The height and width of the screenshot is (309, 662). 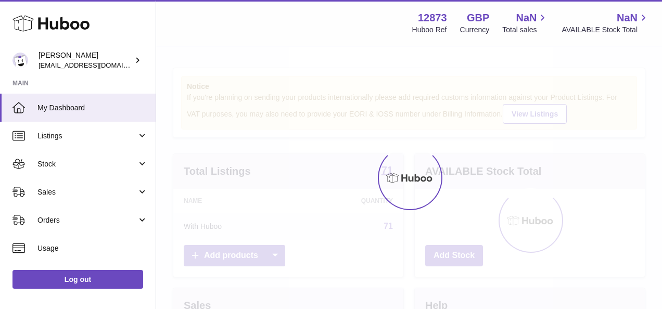 I want to click on a: NaN Total sales, so click(x=525, y=23).